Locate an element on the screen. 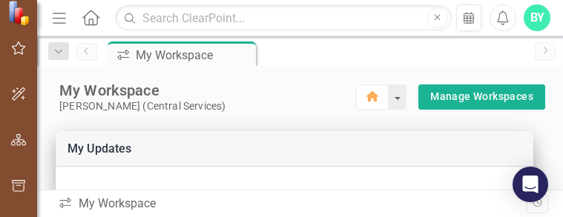  div: Open Intercom Messenger is located at coordinates (531, 185).